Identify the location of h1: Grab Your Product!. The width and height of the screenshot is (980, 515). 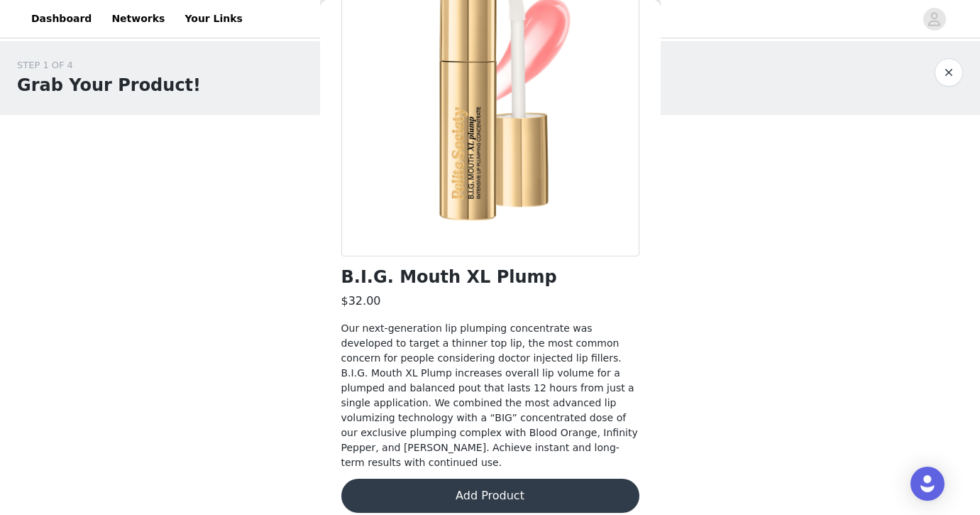
(108, 85).